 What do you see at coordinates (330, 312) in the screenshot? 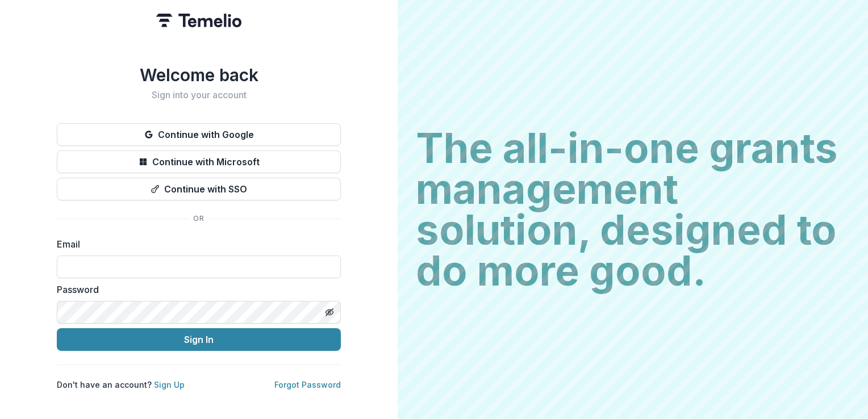
I see `button: Toggle password visibility` at bounding box center [330, 312].